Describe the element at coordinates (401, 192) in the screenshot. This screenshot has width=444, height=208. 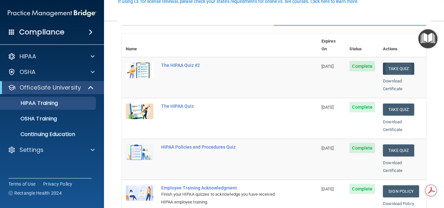
I see `a: Sign Policy` at that location.